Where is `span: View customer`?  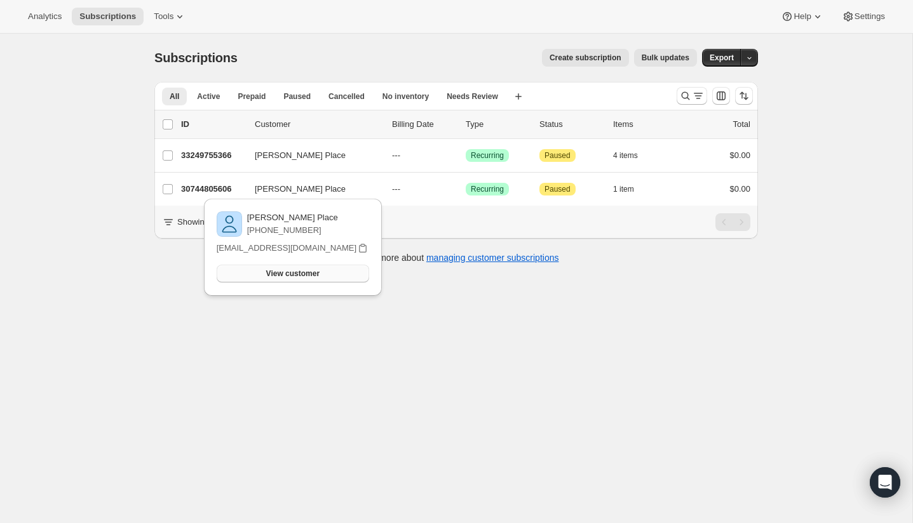
span: View customer is located at coordinates (293, 274).